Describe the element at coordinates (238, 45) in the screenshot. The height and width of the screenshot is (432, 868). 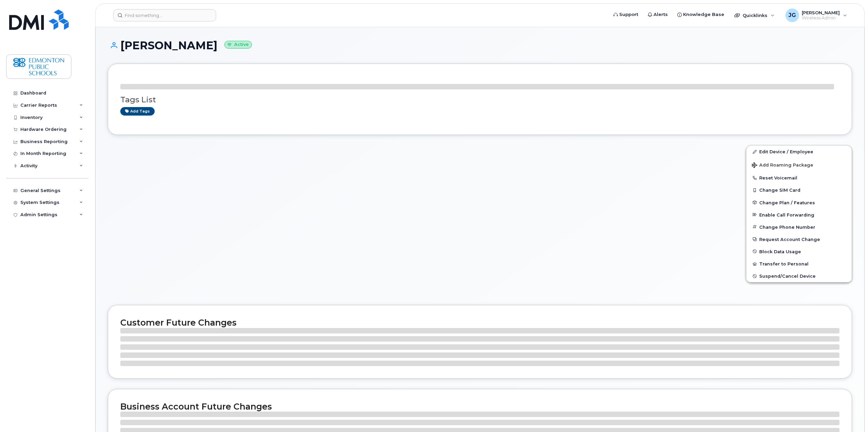
I see `small: Active` at that location.